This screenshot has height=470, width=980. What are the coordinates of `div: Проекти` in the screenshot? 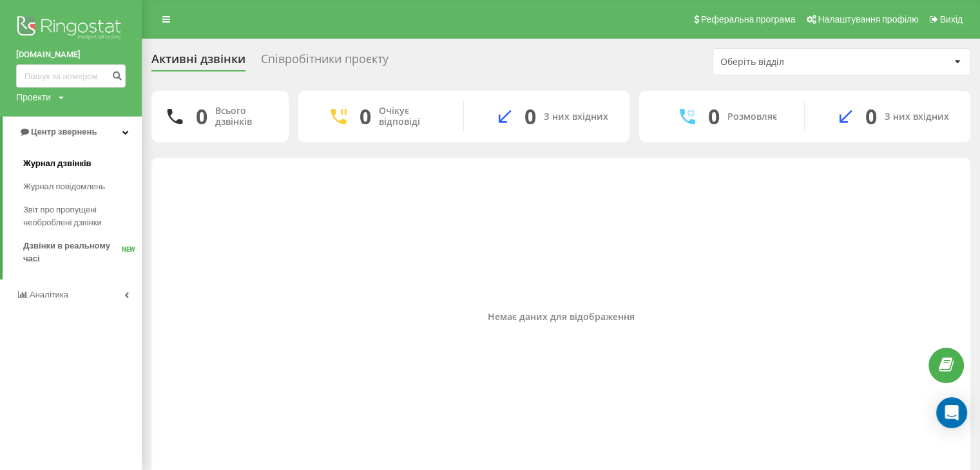 It's located at (34, 97).